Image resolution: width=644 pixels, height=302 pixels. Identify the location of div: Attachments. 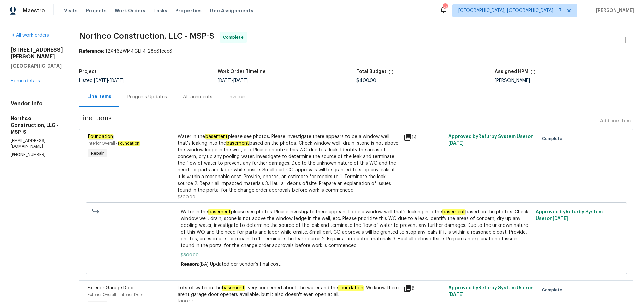
(198, 97).